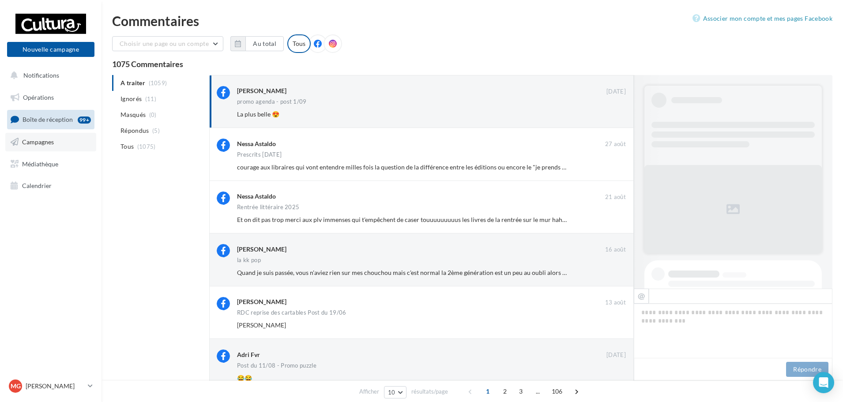 The height and width of the screenshot is (402, 843). I want to click on div: Open Intercom Messenger, so click(824, 383).